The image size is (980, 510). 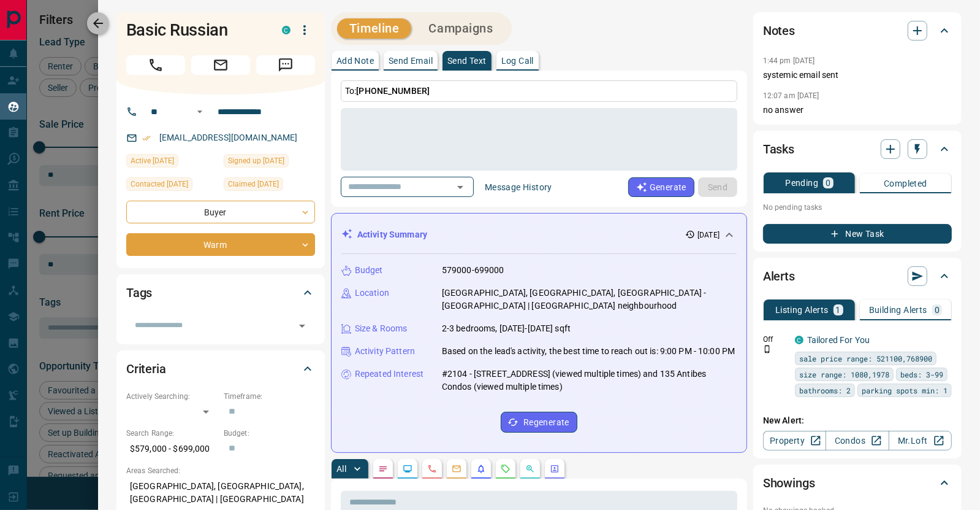 What do you see at coordinates (920, 440) in the screenshot?
I see `a: Mr.Loft` at bounding box center [920, 440].